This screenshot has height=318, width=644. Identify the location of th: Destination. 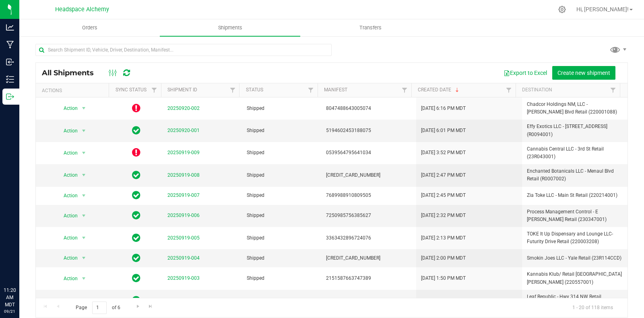
(567, 90).